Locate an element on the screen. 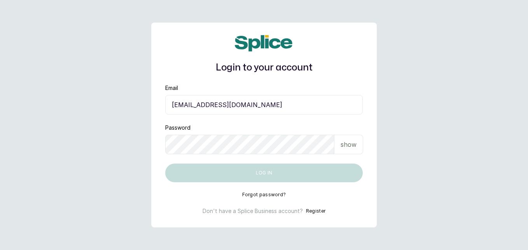 The width and height of the screenshot is (528, 250). h1: Login to your account is located at coordinates (264, 68).